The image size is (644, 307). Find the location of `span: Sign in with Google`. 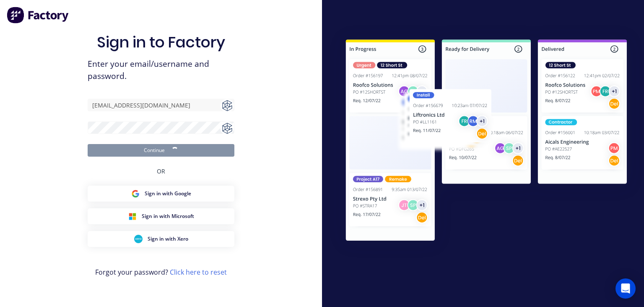

span: Sign in with Google is located at coordinates (168, 194).